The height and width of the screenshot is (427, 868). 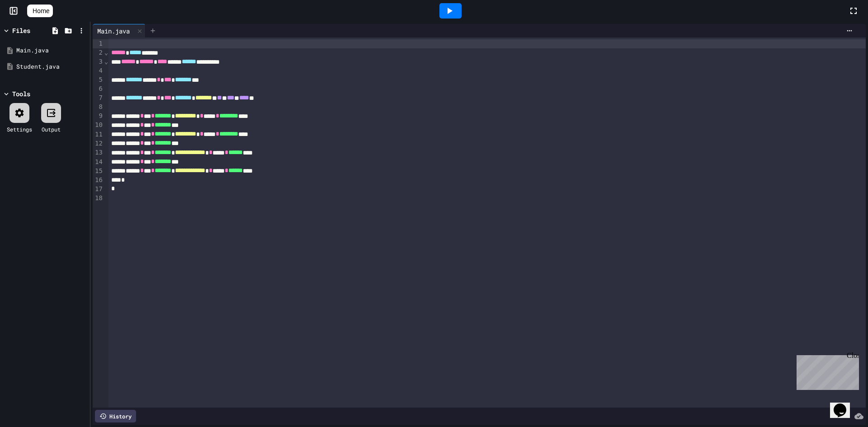 What do you see at coordinates (115, 416) in the screenshot?
I see `div: History` at bounding box center [115, 416].